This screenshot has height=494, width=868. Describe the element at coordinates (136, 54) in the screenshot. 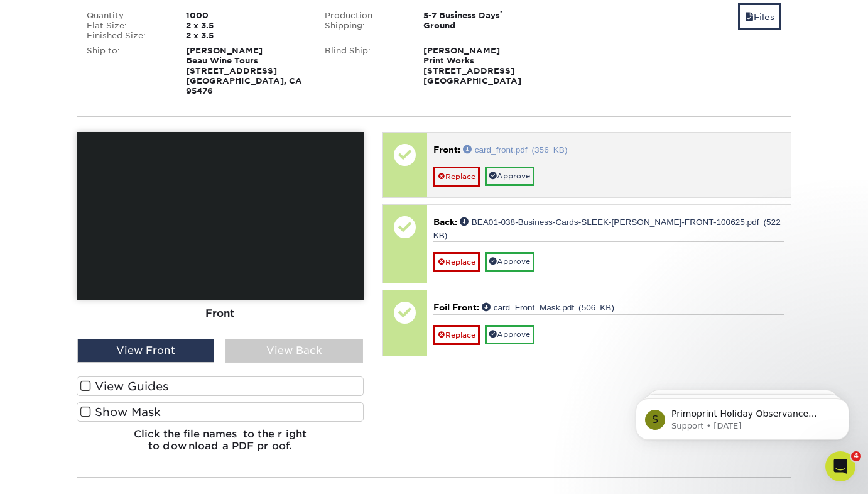

I see `p: Message from Support, sent 16w ago` at that location.